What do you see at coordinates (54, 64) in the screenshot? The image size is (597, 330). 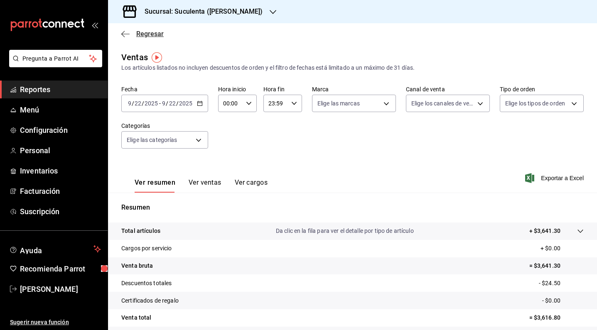 I see `a: Pregunta a Parrot AI` at bounding box center [54, 64].